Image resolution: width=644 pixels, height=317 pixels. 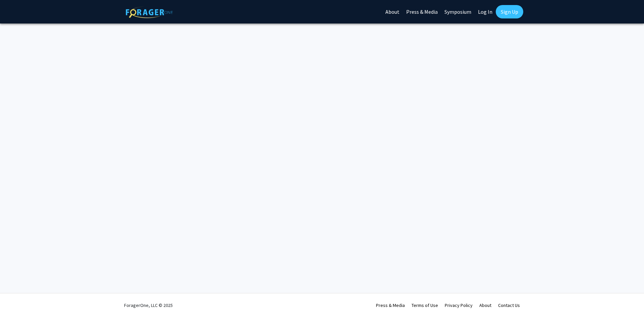 I want to click on div: ForagerOne, LLC © 2025, so click(x=148, y=305).